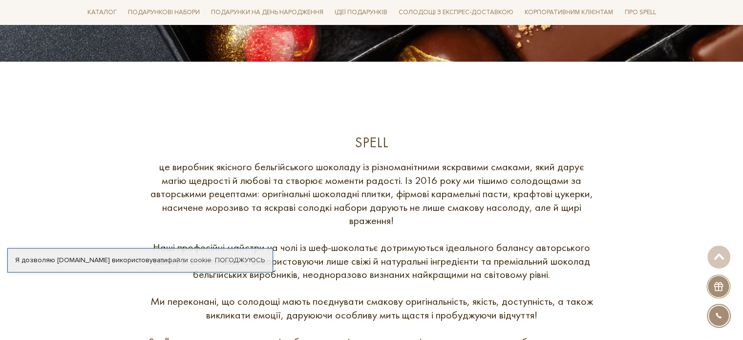 This screenshot has width=743, height=340. Describe the element at coordinates (569, 12) in the screenshot. I see `a: Корпоративним клієнтам` at that location.